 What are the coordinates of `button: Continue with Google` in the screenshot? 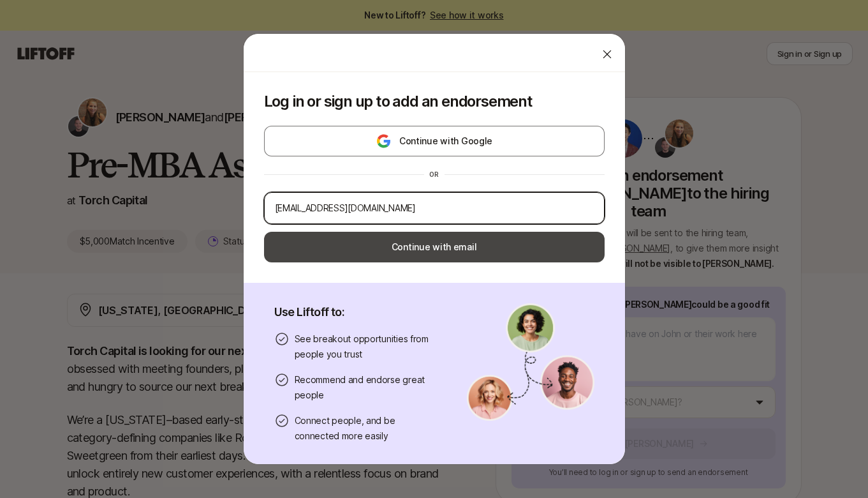 It's located at (435, 141).